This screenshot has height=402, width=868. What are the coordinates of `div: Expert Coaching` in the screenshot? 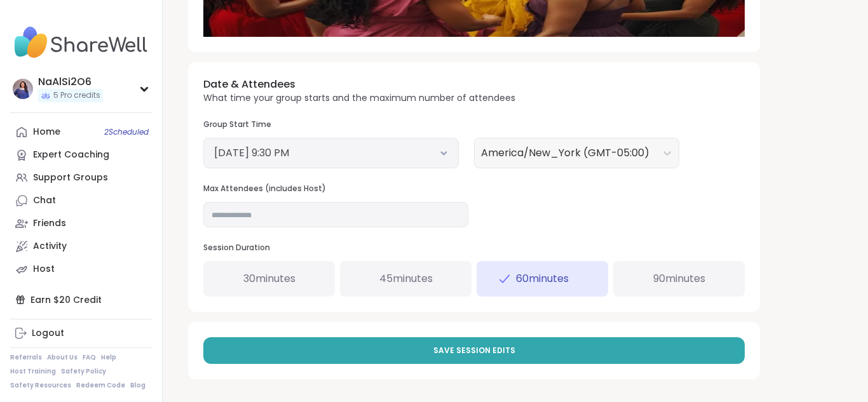 It's located at (71, 155).